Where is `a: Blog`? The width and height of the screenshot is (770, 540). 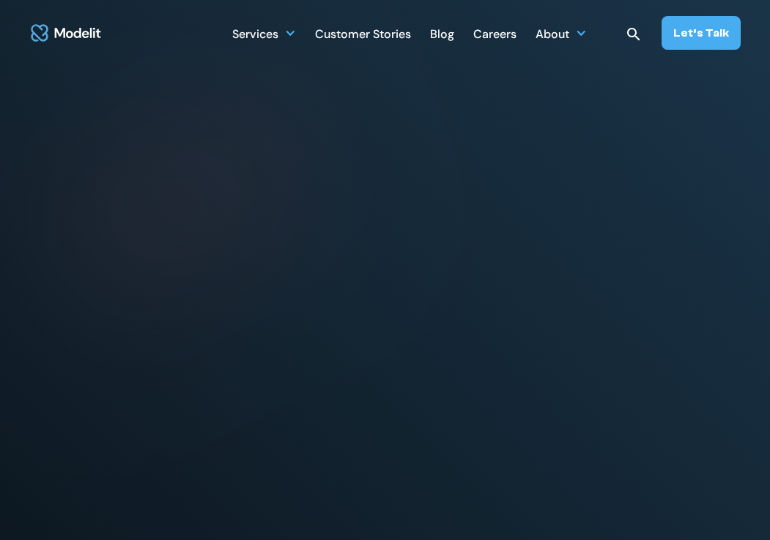
a: Blog is located at coordinates (442, 33).